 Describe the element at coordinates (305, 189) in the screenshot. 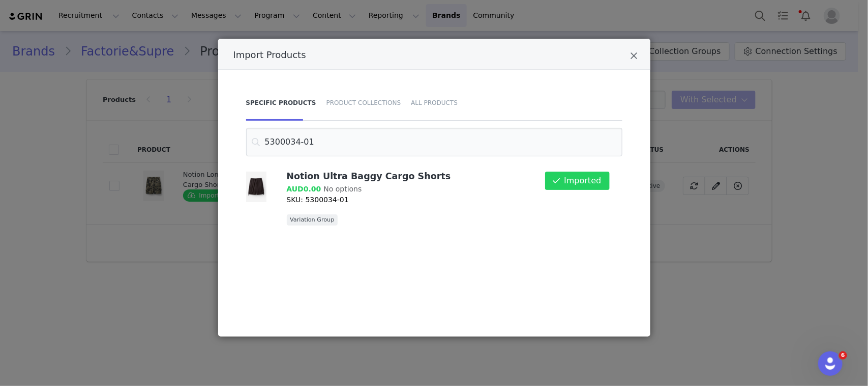

I see `span: AUD0.00` at that location.